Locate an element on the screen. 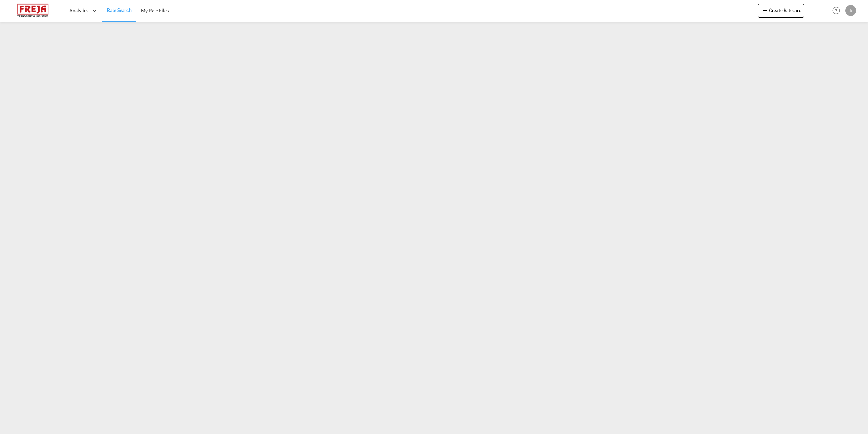  div: Help is located at coordinates (838, 11).